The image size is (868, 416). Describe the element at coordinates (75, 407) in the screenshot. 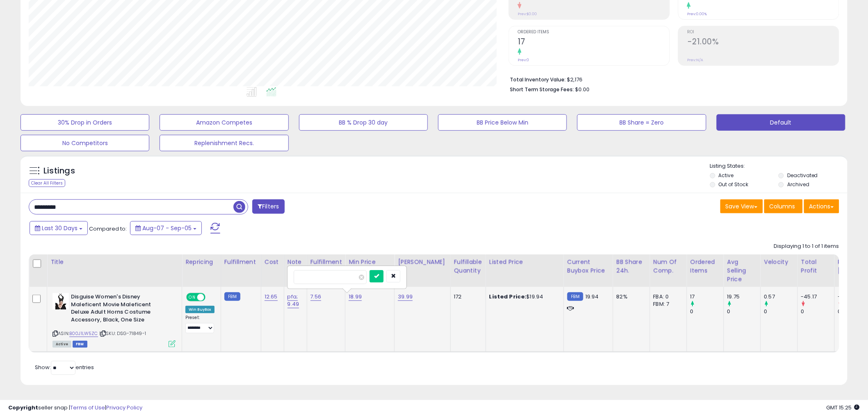

I see `div: seller snap | |` at that location.